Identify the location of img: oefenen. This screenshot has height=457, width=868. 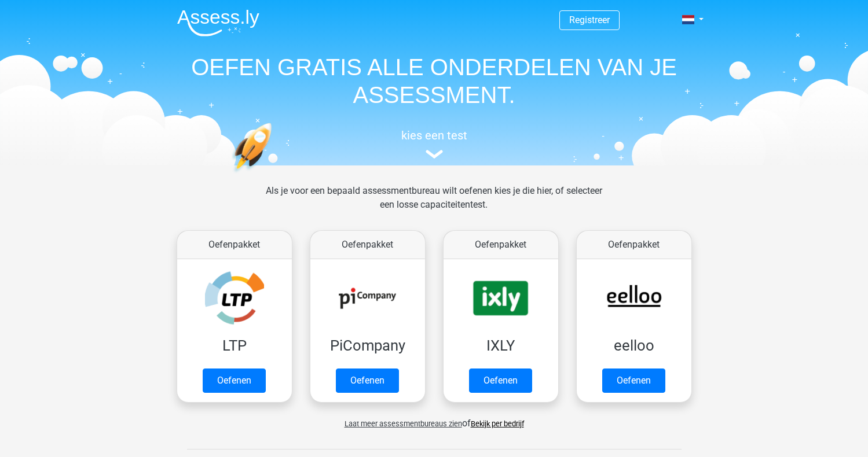
(274, 175).